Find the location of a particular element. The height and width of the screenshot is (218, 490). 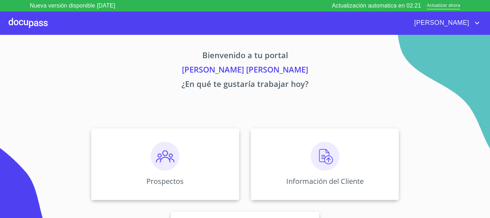

button: account of current user is located at coordinates (445, 23).